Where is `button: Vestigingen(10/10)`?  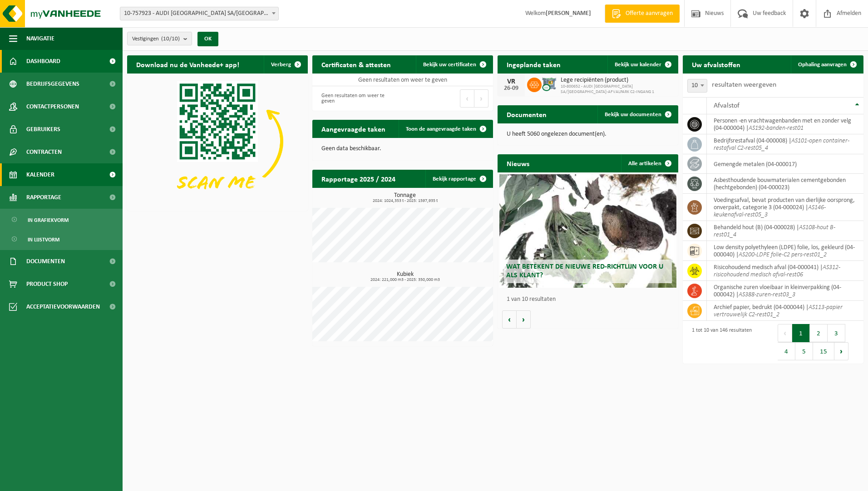 button: Vestigingen(10/10) is located at coordinates (159, 39).